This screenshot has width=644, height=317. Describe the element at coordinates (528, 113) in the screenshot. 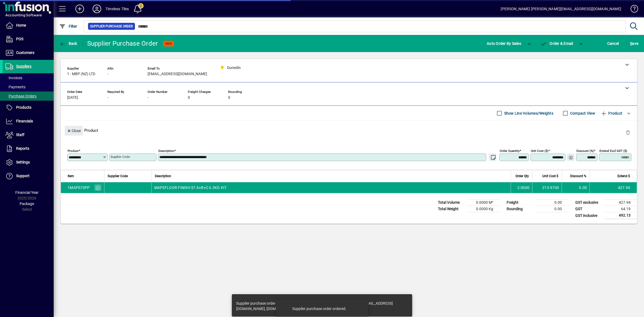

I see `label: Show Line Volumes/Weights` at that location.